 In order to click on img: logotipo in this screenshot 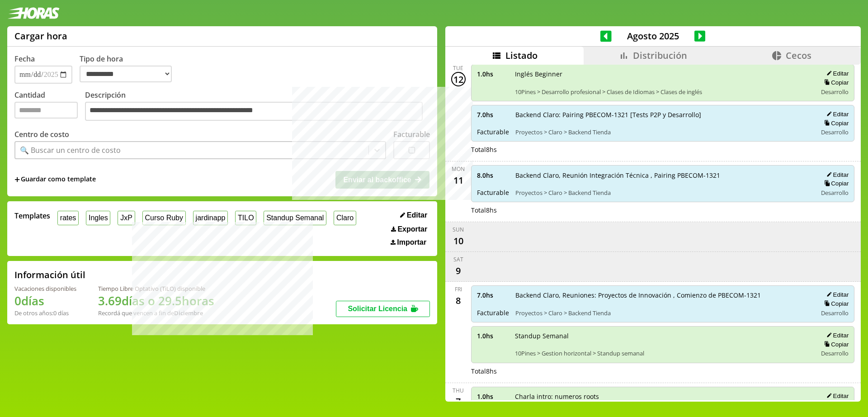, I will do `click(34, 13)`.